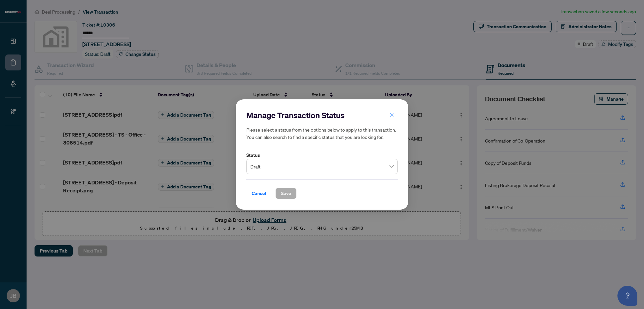 This screenshot has height=309, width=644. I want to click on h2: Manage Transaction Status, so click(322, 115).